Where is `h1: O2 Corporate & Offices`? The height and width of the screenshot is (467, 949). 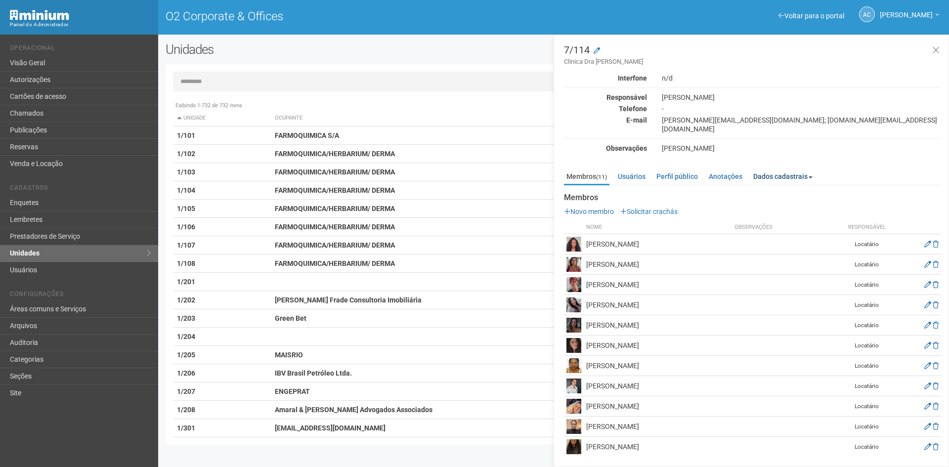
h1: O2 Corporate & Offices is located at coordinates (356, 16).